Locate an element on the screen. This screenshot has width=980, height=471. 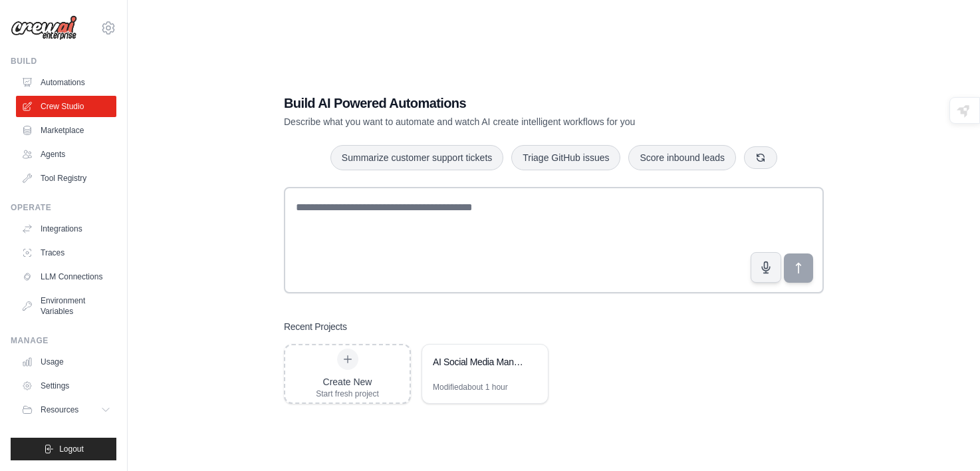
a: Crew Studio is located at coordinates (66, 106).